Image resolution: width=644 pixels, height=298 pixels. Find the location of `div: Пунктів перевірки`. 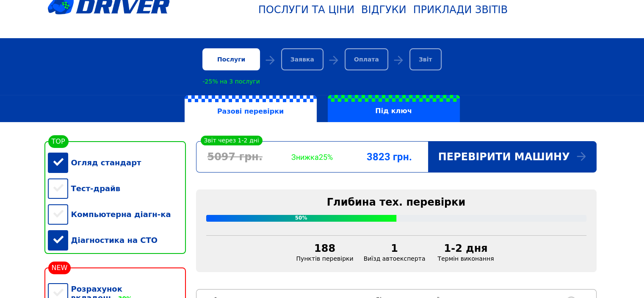

div: Пунктів перевірки is located at coordinates (325, 253).